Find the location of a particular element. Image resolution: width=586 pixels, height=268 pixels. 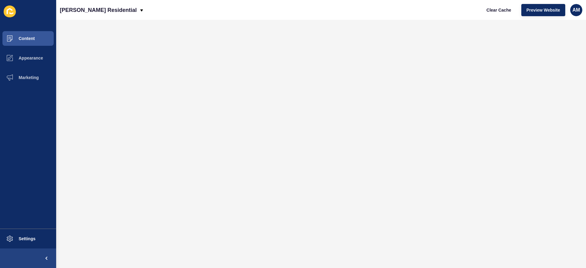

button: Clear Cache is located at coordinates (499, 10).